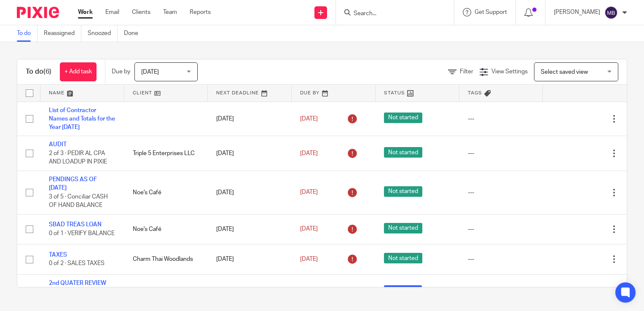  I want to click on span: 0 of 2 · SALES TAXES, so click(77, 263).